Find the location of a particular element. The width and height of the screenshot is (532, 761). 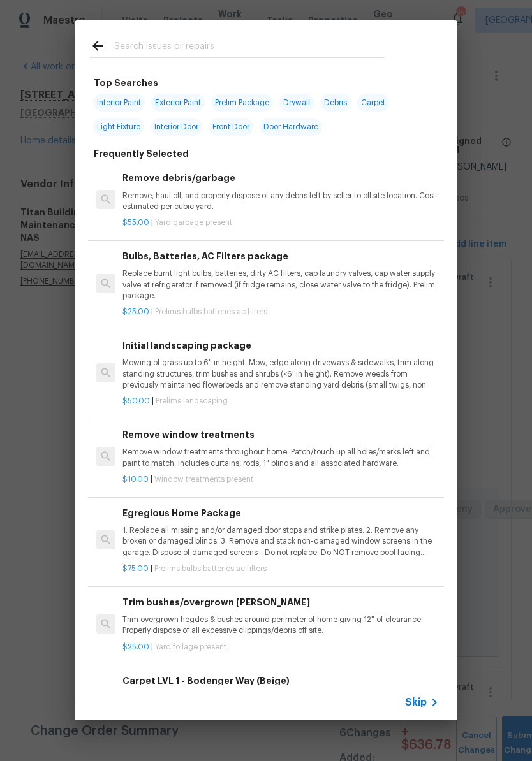

h6: Remove window treatments is located at coordinates (281, 435).